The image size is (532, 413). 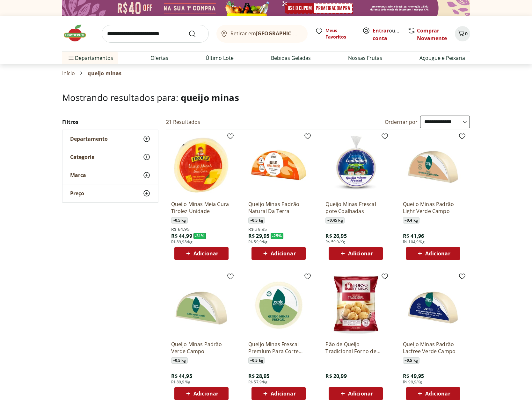 What do you see at coordinates (277, 236) in the screenshot?
I see `span: - 25 %` at bounding box center [277, 236].